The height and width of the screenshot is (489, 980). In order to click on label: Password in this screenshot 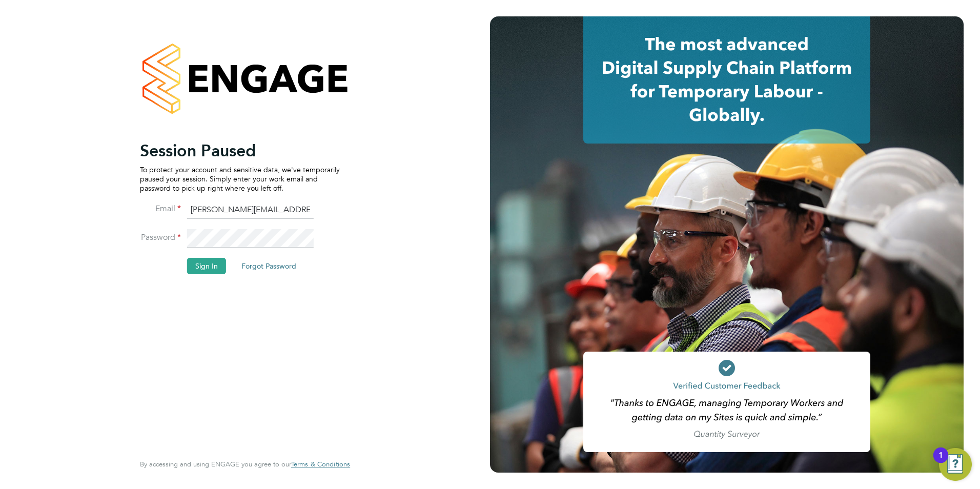, I will do `click(160, 238)`.